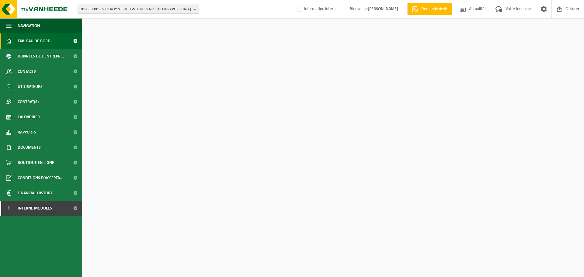 This screenshot has height=277, width=584. What do you see at coordinates (35, 193) in the screenshot?
I see `span: Financial History` at bounding box center [35, 193].